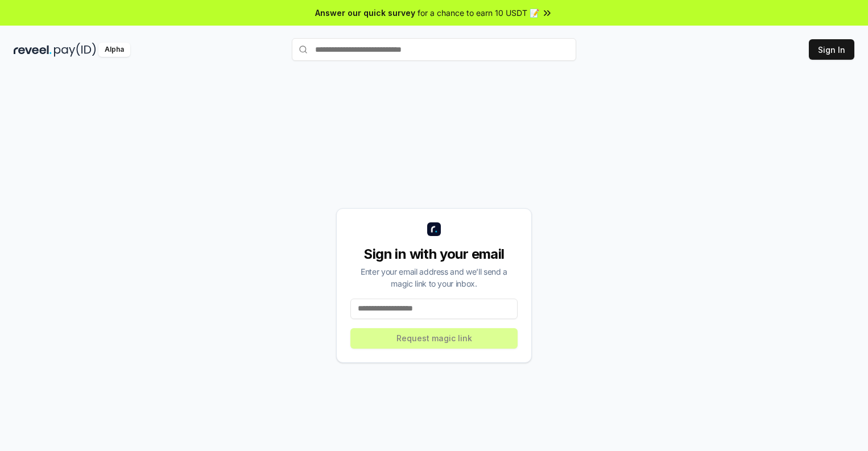  What do you see at coordinates (75, 50) in the screenshot?
I see `img: pay_id` at bounding box center [75, 50].